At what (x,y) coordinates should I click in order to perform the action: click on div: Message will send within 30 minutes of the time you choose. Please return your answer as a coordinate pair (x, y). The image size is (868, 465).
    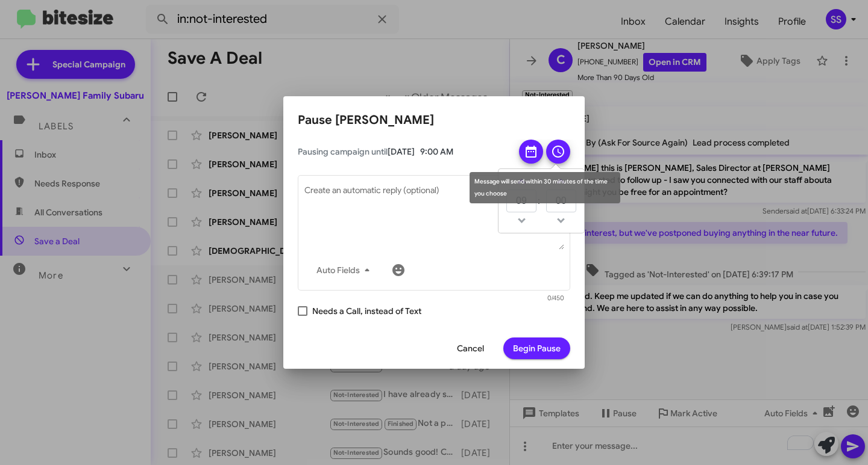
    Looking at the image, I should click on (545, 188).